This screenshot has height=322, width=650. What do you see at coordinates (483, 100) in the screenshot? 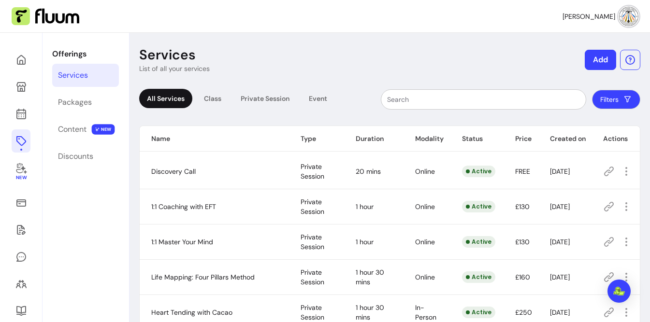
I see `input: Search` at bounding box center [483, 100].